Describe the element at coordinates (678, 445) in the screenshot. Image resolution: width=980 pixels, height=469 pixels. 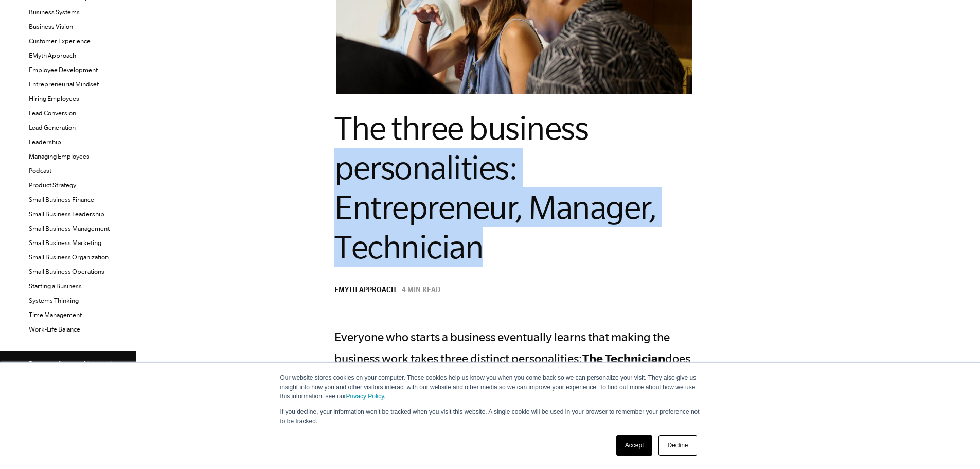
I see `a: Decline` at that location.